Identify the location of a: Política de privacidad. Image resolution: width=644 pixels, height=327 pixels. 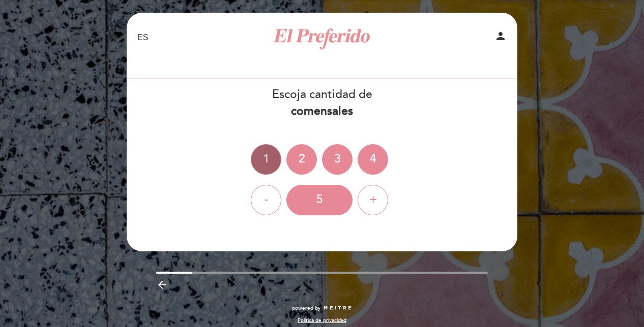
(322, 321).